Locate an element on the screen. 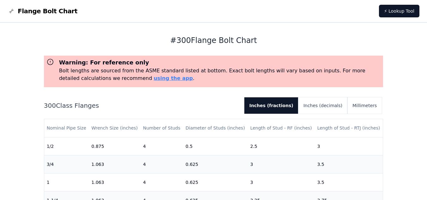 The height and width of the screenshot is (200, 427). h1: # 300 Flange Bolt Chart is located at coordinates (214, 41).